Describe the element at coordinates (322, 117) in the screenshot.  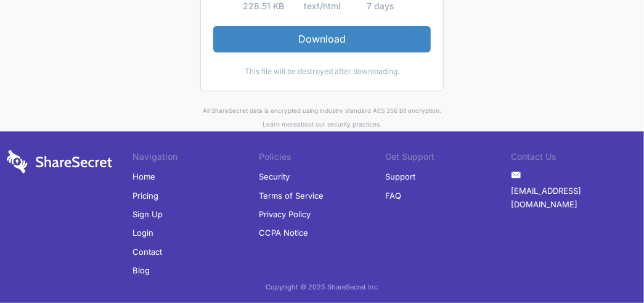
I see `div: All ShareSecret data is encrypted using industry standard AES 256 bit encryption. about our secur...` at that location.